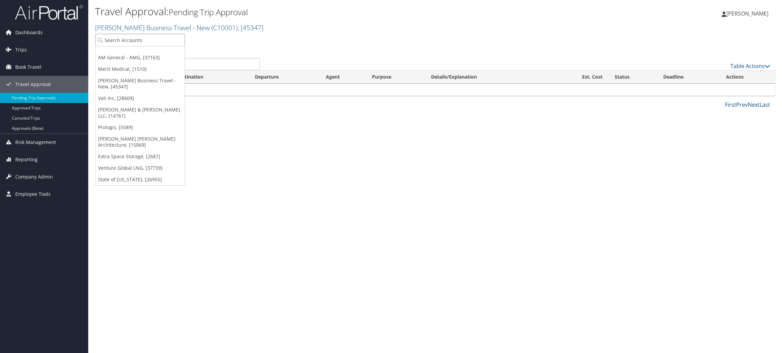  Describe the element at coordinates (322, 12) in the screenshot. I see `h1: Travel Approval:` at that location.